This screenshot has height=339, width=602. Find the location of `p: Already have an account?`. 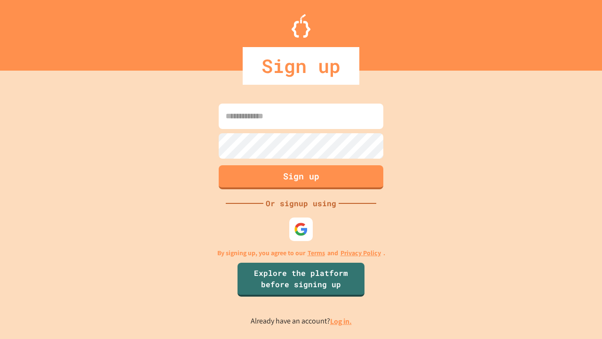

p: Already have an account? is located at coordinates (301, 321).